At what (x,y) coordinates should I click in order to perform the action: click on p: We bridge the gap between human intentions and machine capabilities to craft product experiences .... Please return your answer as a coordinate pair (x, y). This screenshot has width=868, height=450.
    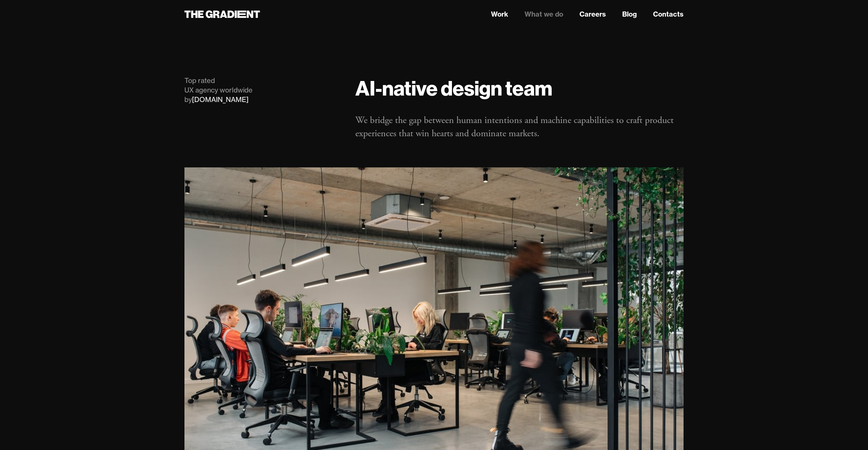
    Looking at the image, I should click on (519, 127).